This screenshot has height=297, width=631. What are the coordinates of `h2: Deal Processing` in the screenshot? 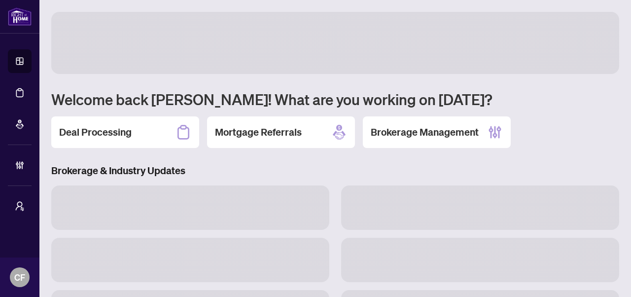 It's located at (95, 132).